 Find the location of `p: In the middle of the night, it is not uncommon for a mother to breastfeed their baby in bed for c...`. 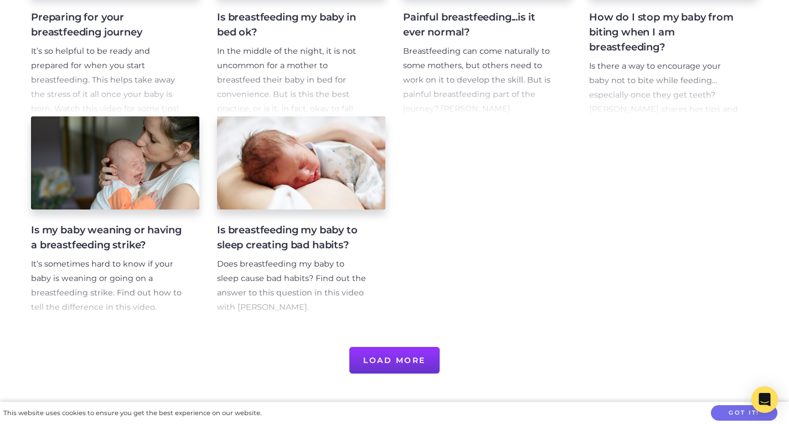

p: In the middle of the night, it is not uncommon for a mother to breastfeed their baby in bed for c... is located at coordinates (293, 88).